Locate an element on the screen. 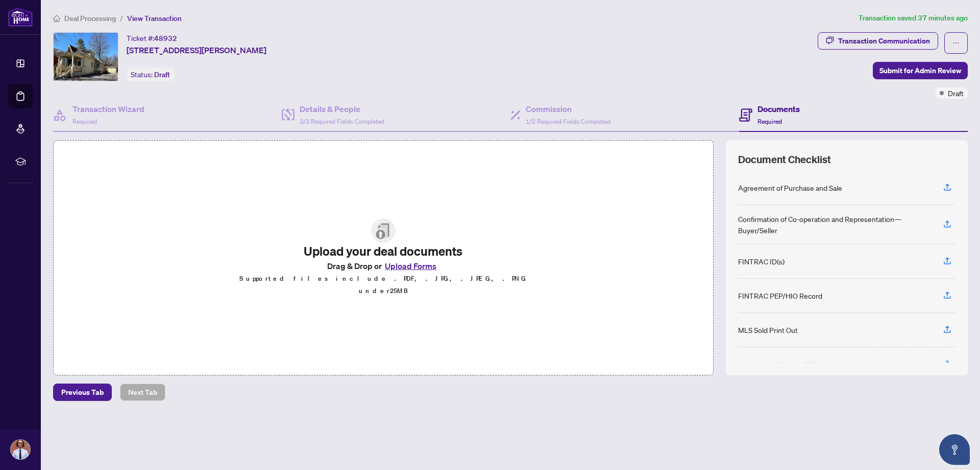  div: Status: is located at coordinates (150, 74).